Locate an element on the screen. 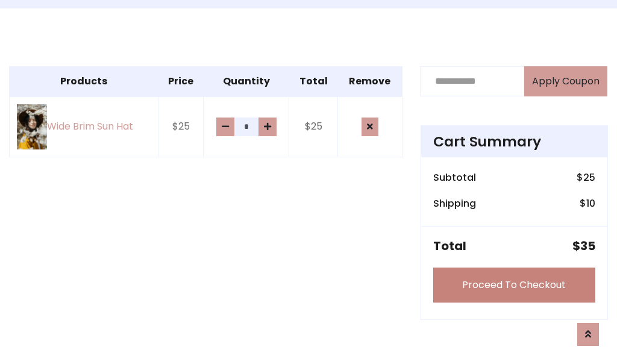  th: Price is located at coordinates (181, 81).